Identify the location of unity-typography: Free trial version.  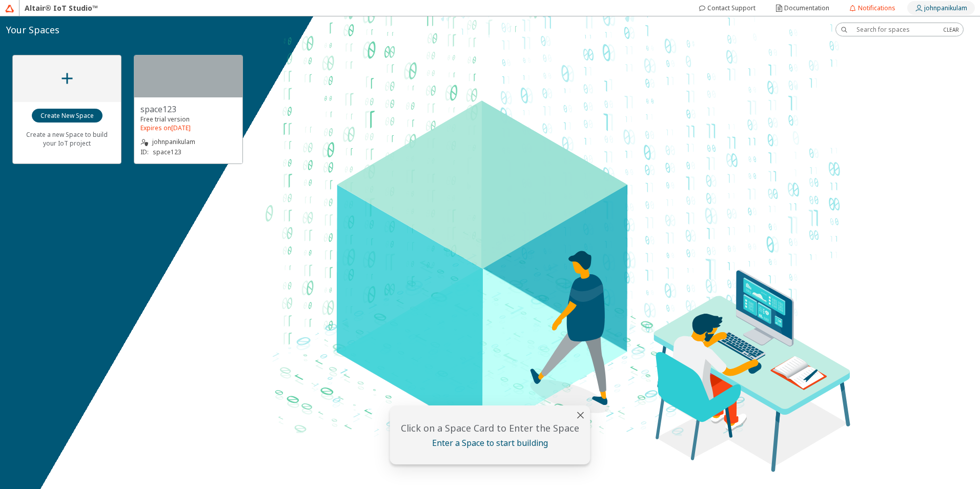
(188, 119).